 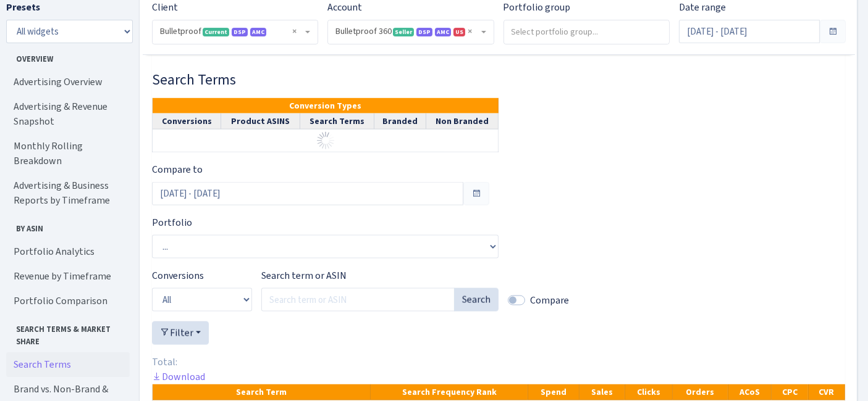 What do you see at coordinates (68, 333) in the screenshot?
I see `span: Search Terms & Market Share` at bounding box center [68, 333].